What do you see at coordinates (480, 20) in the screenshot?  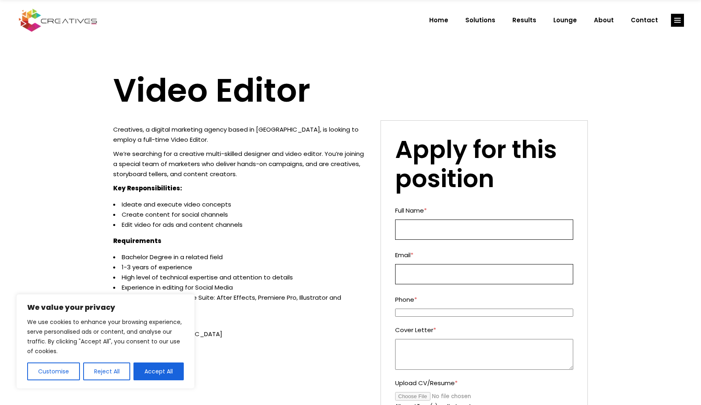 I see `span: Solutions` at bounding box center [480, 20].